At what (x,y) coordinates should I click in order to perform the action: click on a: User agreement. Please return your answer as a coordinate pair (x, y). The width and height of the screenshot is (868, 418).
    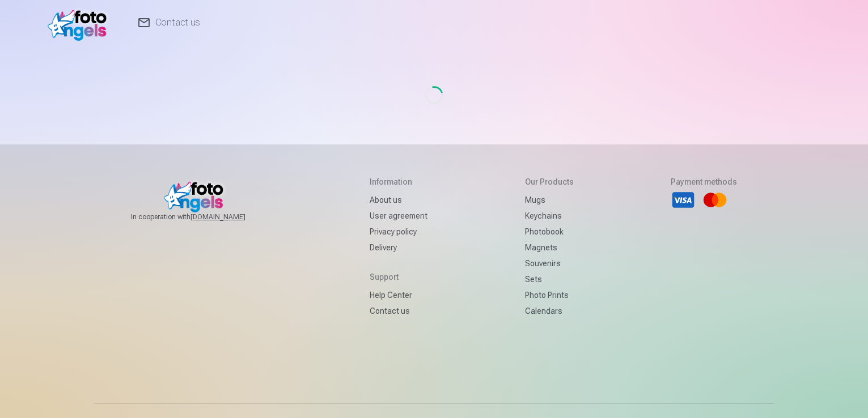
    Looking at the image, I should click on (398, 216).